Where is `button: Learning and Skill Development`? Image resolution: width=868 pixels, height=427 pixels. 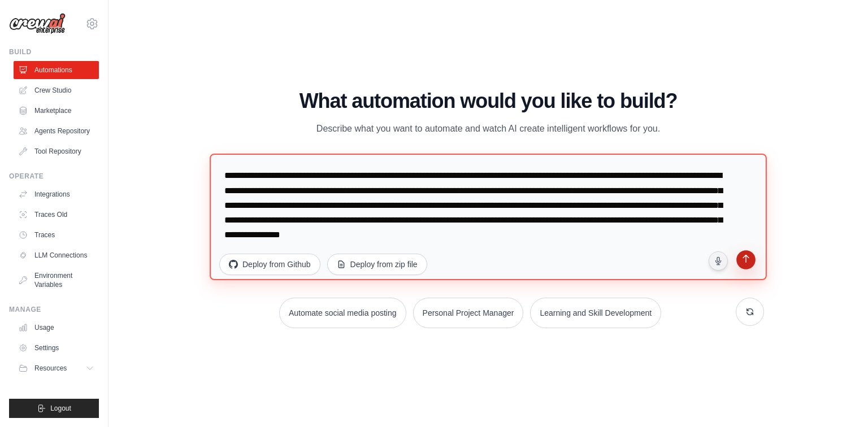
button: Learning and Skill Development is located at coordinates (596, 313).